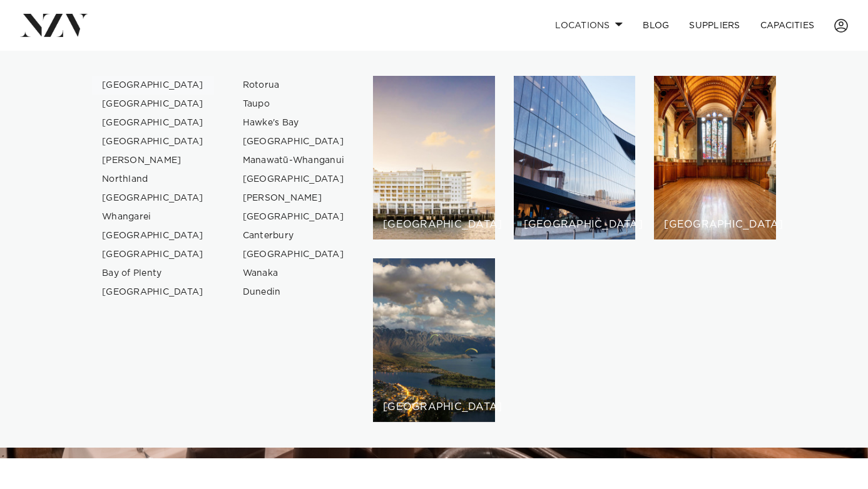 This screenshot has width=868, height=489. Describe the element at coordinates (153, 273) in the screenshot. I see `a: Bay of Plenty` at that location.